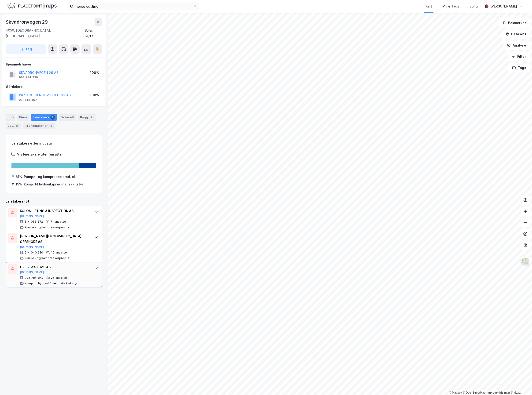 The width and height of the screenshot is (532, 395). Describe the element at coordinates (39, 155) in the screenshot. I see `div: Vis leietakere uten ansatte` at that location.